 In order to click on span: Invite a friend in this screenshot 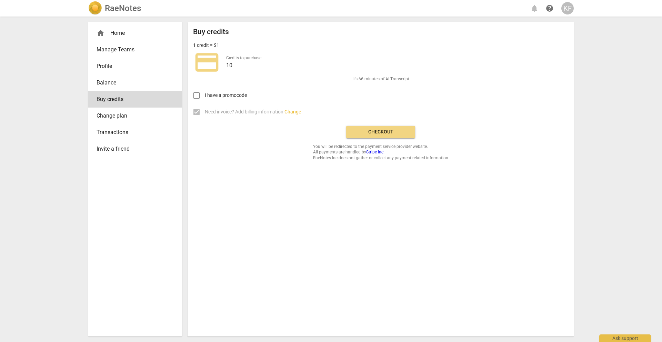, I will do `click(132, 149)`.